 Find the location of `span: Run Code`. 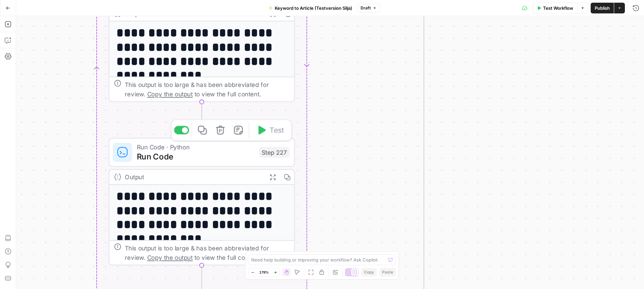

span: Run Code is located at coordinates (195, 157).